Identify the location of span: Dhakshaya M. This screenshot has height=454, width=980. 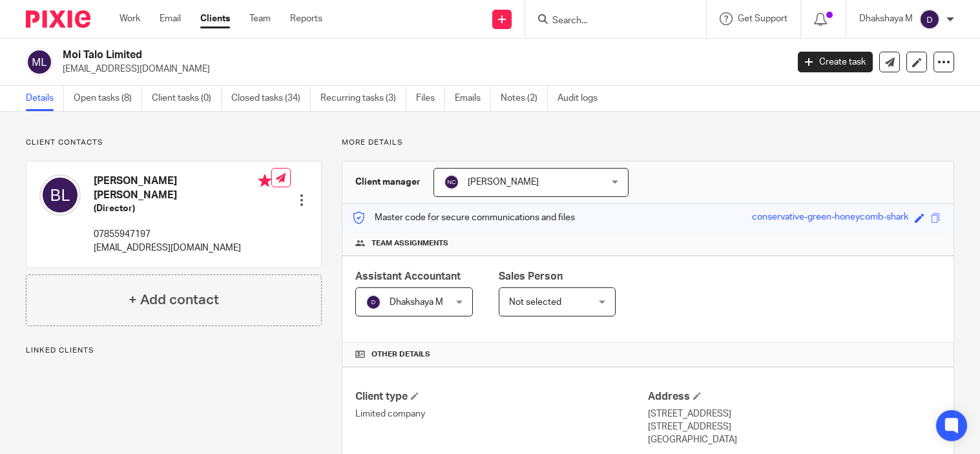
(416, 302).